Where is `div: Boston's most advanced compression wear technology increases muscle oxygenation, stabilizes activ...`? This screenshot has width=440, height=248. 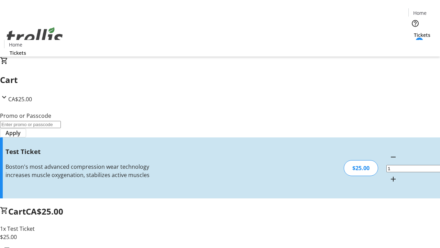
div: Boston's most advanced compression wear technology increases muscle oxygenation, stabilizes activ... is located at coordinates (81, 171).